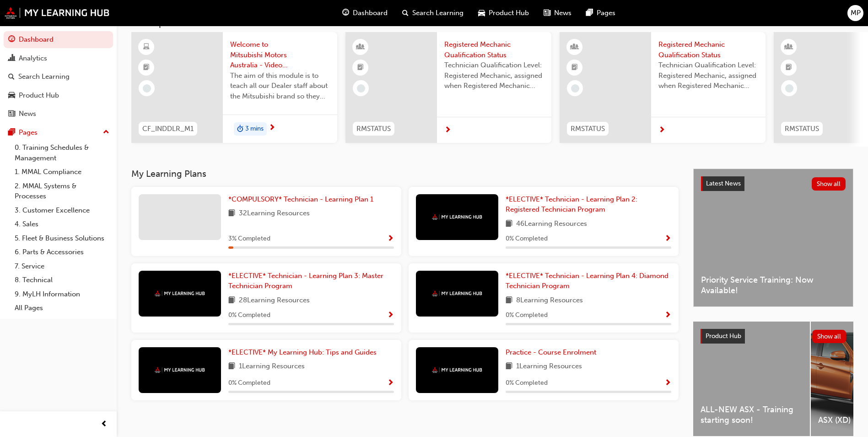 The height and width of the screenshot is (437, 868). Describe the element at coordinates (62, 152) in the screenshot. I see `a: 0. Training Schedules & Management` at that location.